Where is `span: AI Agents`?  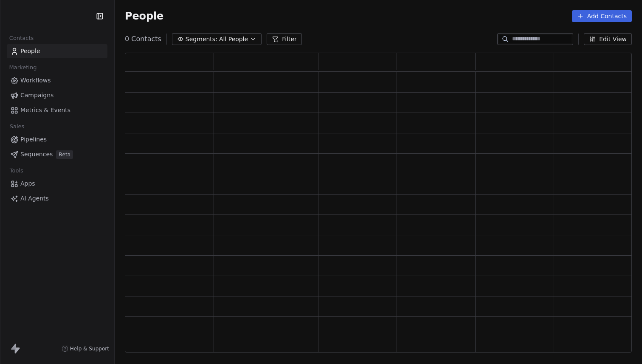 span: AI Agents is located at coordinates (35, 198).